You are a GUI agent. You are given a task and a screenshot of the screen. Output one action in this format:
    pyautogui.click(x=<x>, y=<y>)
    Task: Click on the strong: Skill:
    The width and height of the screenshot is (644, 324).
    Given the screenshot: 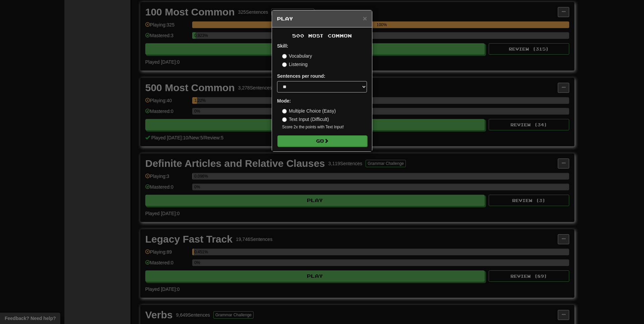 What is the action you would take?
    pyautogui.click(x=282, y=46)
    